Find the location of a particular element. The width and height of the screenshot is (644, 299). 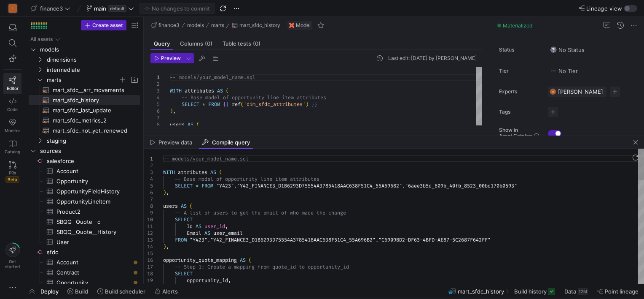

img: No status is located at coordinates (553, 50).